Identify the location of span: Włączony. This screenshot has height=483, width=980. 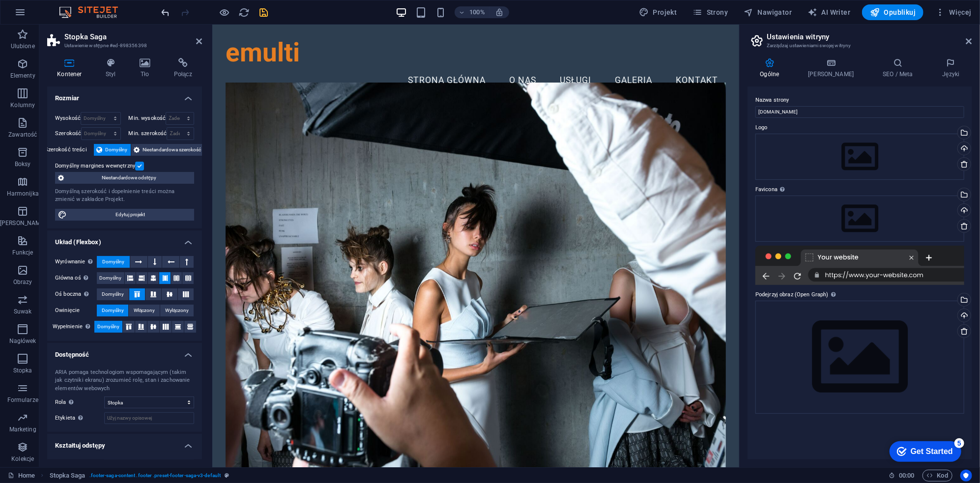
(144, 311).